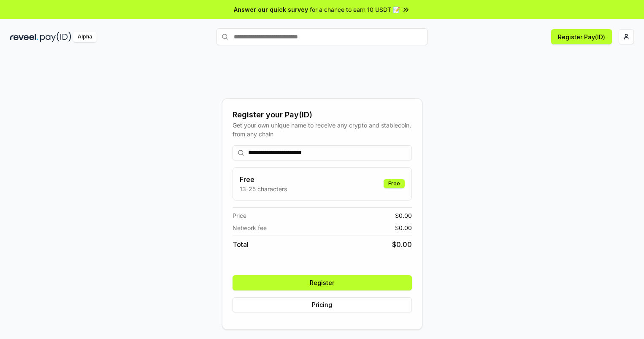  Describe the element at coordinates (264, 189) in the screenshot. I see `p: 13-25 characters` at that location.